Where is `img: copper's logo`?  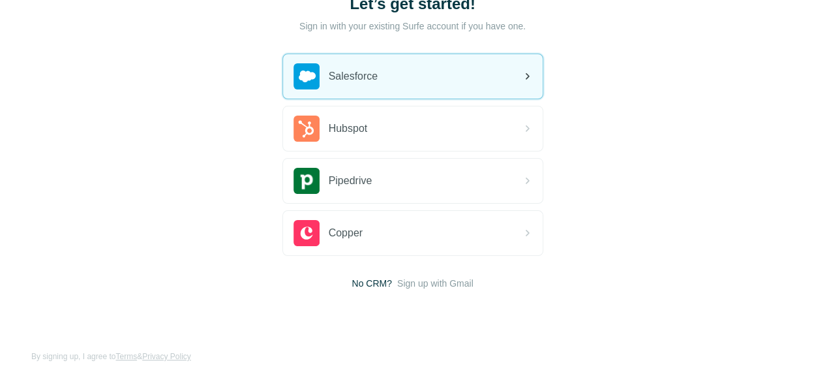 img: copper's logo is located at coordinates (307, 233).